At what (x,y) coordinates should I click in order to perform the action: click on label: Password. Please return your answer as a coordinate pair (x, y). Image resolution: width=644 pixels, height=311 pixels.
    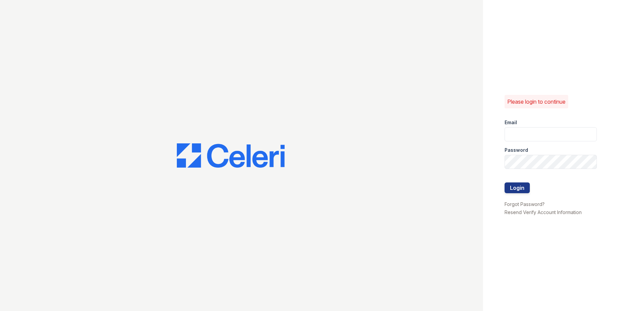
    Looking at the image, I should click on (517, 150).